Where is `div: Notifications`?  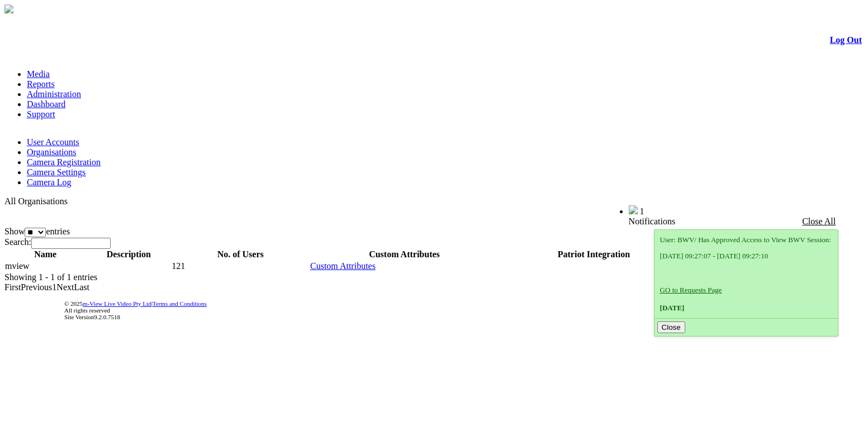
div: Notifications is located at coordinates (734, 222).